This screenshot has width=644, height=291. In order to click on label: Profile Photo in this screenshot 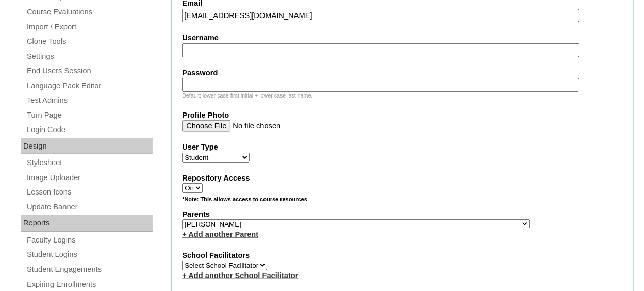, I will do `click(402, 115)`.